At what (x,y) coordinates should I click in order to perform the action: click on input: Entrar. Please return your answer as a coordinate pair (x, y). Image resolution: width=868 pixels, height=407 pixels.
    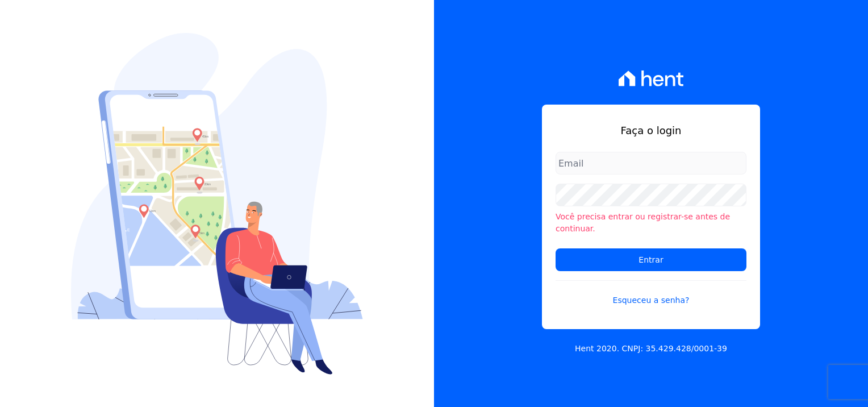
    Looking at the image, I should click on (651, 260).